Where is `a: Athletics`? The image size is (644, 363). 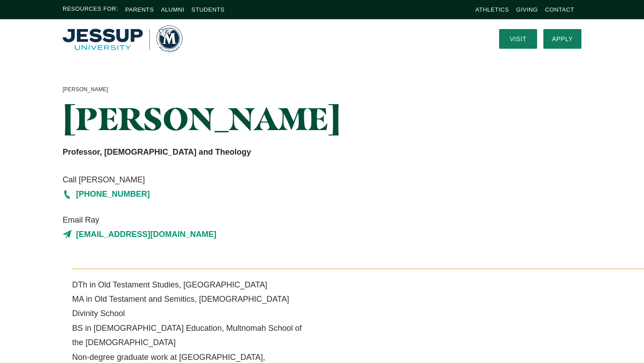
a: Athletics is located at coordinates (492, 10).